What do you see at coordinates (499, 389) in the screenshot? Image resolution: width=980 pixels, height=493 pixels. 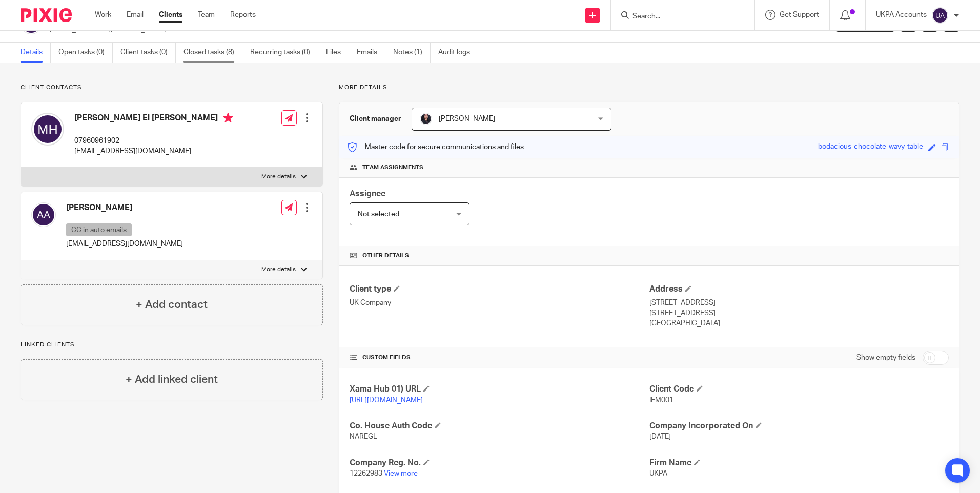 I see `h4: Xama Hub 01) URL` at bounding box center [499, 389].